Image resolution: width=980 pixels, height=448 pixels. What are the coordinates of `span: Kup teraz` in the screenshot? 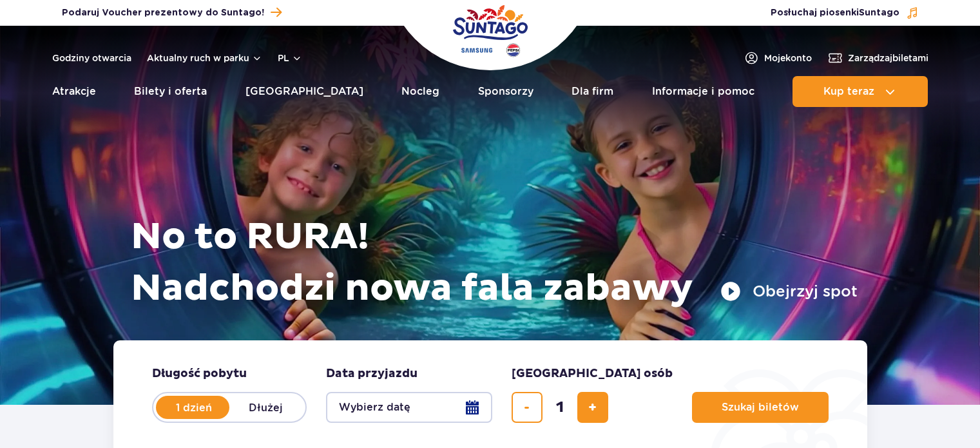 It's located at (849, 91).